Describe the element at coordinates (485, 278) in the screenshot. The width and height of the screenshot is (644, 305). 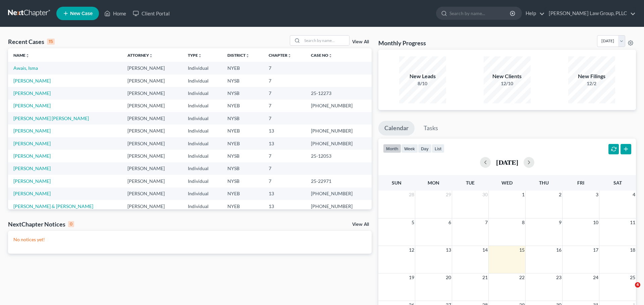
I see `span: 21` at that location.